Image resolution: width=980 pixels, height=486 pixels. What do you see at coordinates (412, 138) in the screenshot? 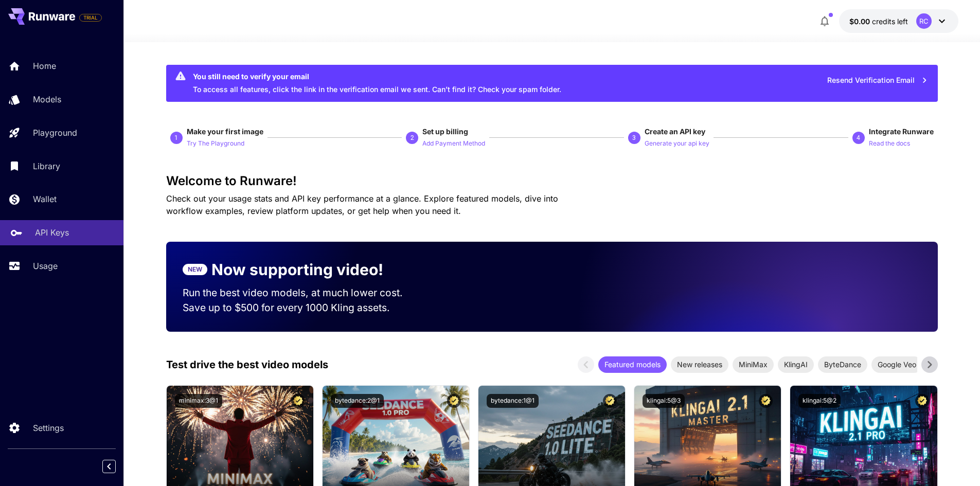
I see `p: 2` at bounding box center [412, 138].